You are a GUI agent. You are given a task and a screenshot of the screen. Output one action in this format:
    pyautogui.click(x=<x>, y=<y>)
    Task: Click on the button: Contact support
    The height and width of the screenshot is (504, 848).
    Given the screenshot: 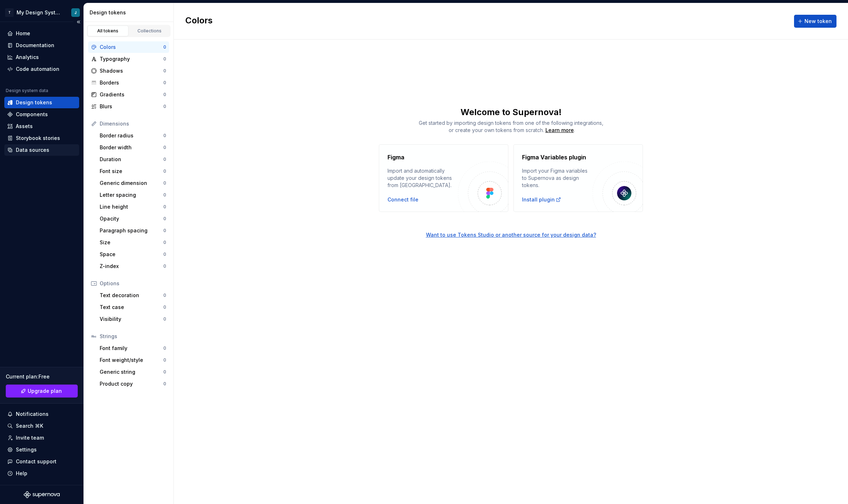 What is the action you would take?
    pyautogui.click(x=42, y=461)
    